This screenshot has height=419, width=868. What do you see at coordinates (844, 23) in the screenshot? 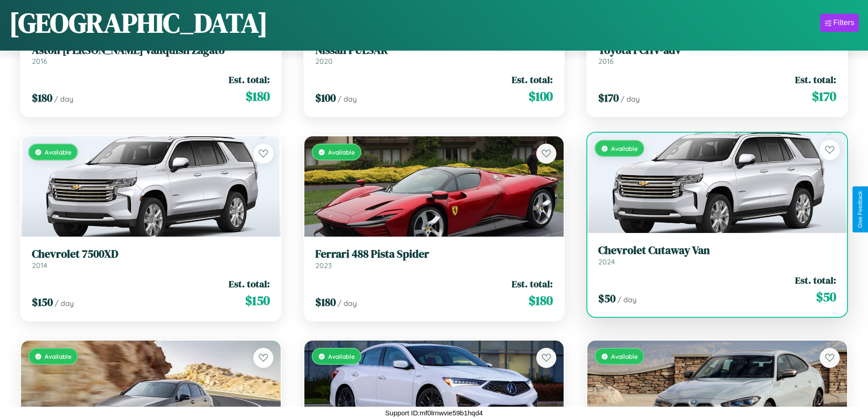
I see `div: Filters` at bounding box center [844, 23].